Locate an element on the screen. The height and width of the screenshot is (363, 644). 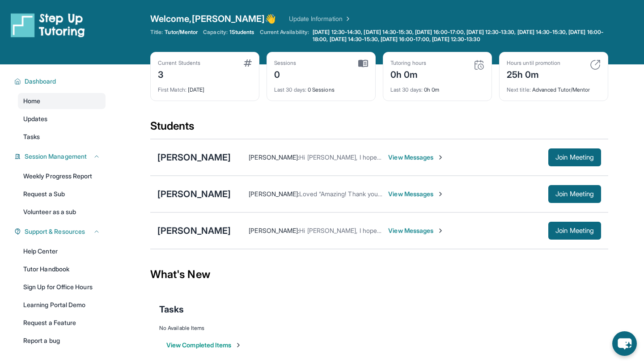
div: Current Students is located at coordinates (179, 63).